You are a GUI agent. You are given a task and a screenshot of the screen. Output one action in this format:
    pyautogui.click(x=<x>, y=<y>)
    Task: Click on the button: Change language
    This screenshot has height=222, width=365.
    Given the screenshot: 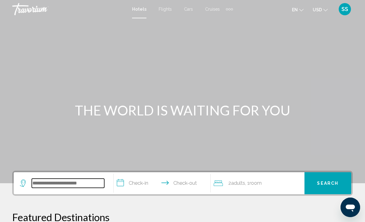 What is the action you would take?
    pyautogui.click(x=298, y=9)
    